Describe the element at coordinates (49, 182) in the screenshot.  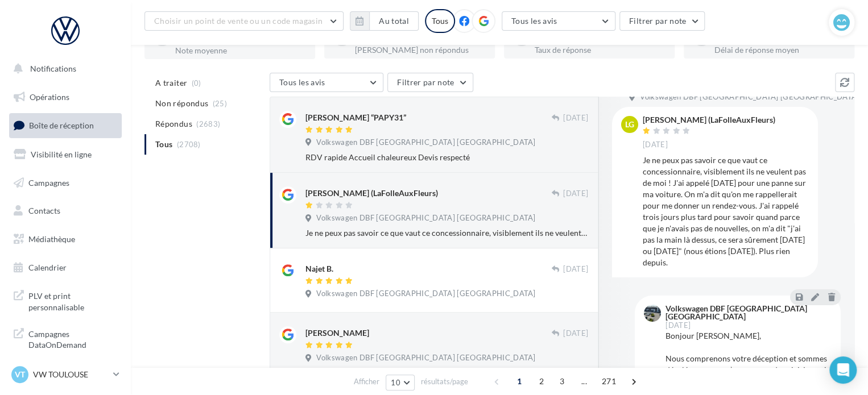
I see `span: Campagnes` at that location.